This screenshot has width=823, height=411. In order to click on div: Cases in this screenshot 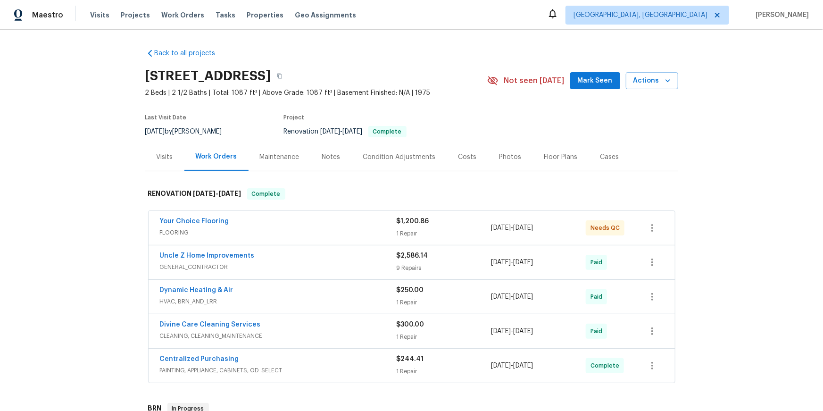, I will do `click(610, 157)`.